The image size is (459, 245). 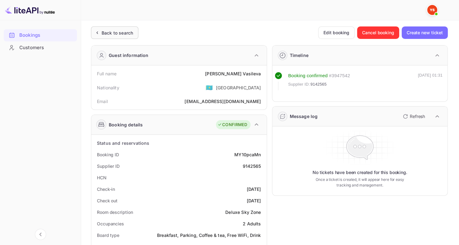 What do you see at coordinates (126, 125) in the screenshot?
I see `div: Booking details` at bounding box center [126, 125].